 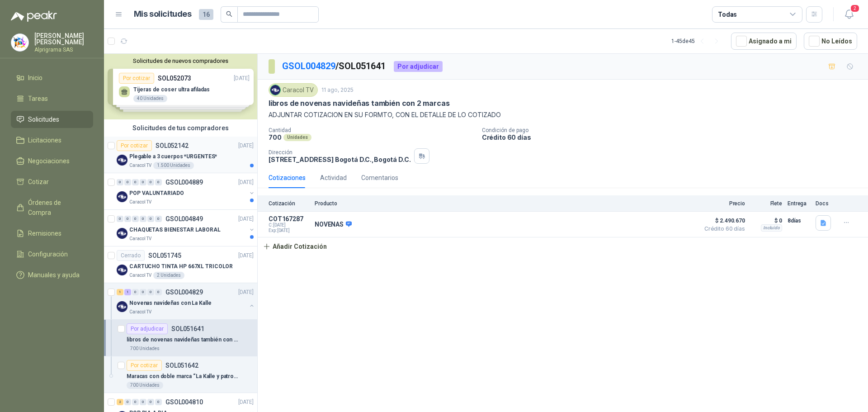 What do you see at coordinates (52, 207) in the screenshot?
I see `a: Órdenes de Compra` at bounding box center [52, 207].